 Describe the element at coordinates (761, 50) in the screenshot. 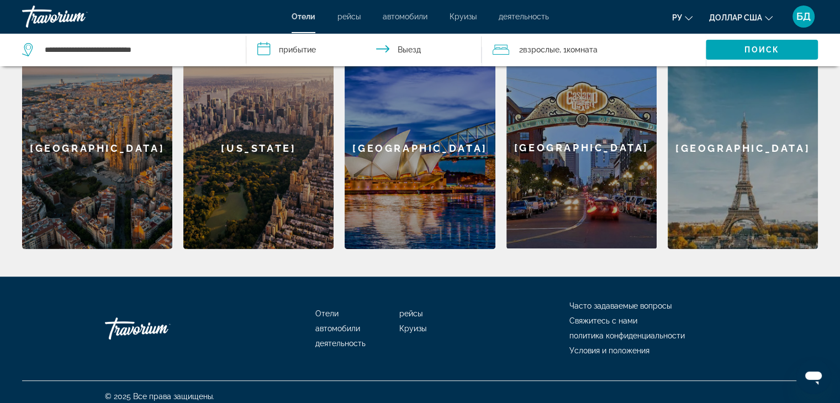

I see `button: Поиск` at that location.